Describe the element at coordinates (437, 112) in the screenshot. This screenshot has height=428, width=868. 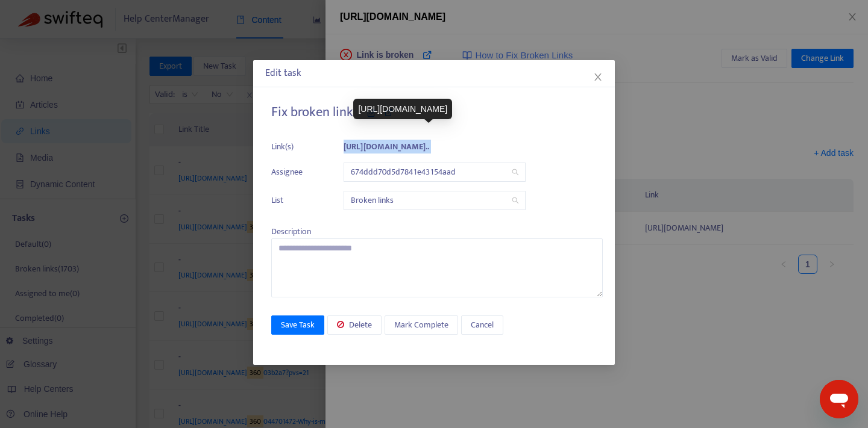
I see `h4: Fix broken link` at that location.